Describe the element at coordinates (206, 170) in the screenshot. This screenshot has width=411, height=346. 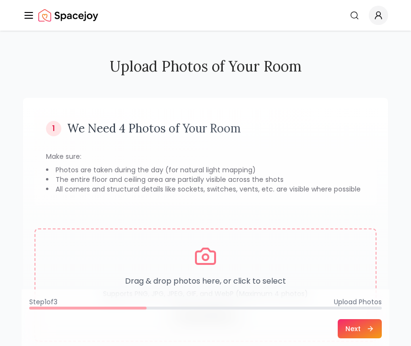
I see `li: Photos are taken during the day (for natural light mapping)` at that location.